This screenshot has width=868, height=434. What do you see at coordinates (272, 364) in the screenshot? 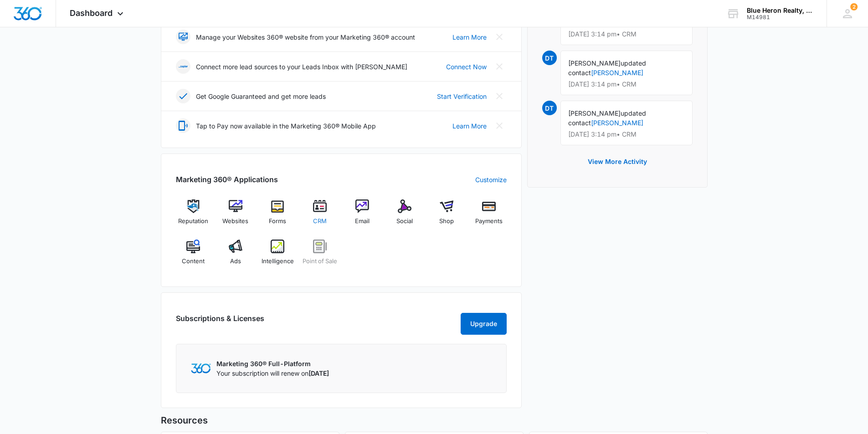
I see `p: Marketing 360® Full-Platform` at bounding box center [272, 364].